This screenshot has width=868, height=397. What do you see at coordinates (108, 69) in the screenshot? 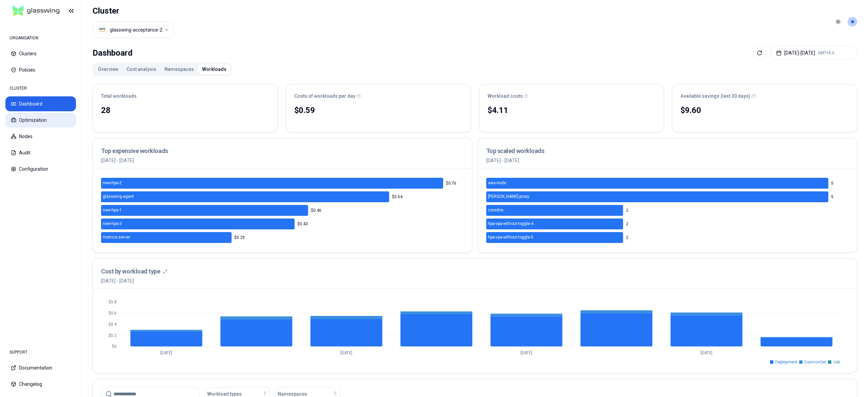
I see `button: Overview` at bounding box center [108, 69].